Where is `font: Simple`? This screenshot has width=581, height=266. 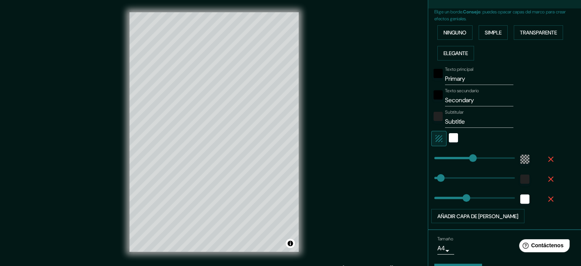 font: Simple is located at coordinates (494, 32).